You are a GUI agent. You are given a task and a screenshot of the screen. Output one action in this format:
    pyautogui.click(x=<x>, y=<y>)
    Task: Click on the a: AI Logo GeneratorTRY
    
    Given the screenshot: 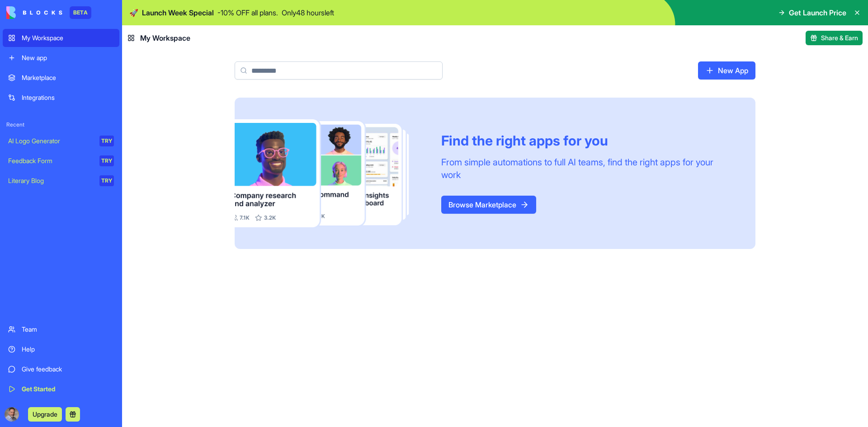 What is the action you would take?
    pyautogui.click(x=61, y=141)
    